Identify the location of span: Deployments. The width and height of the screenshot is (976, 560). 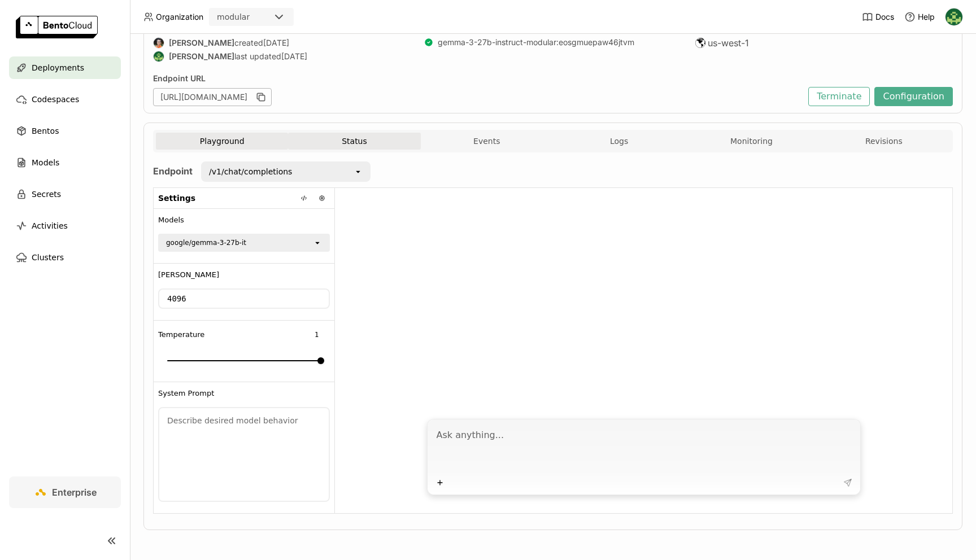
(58, 68).